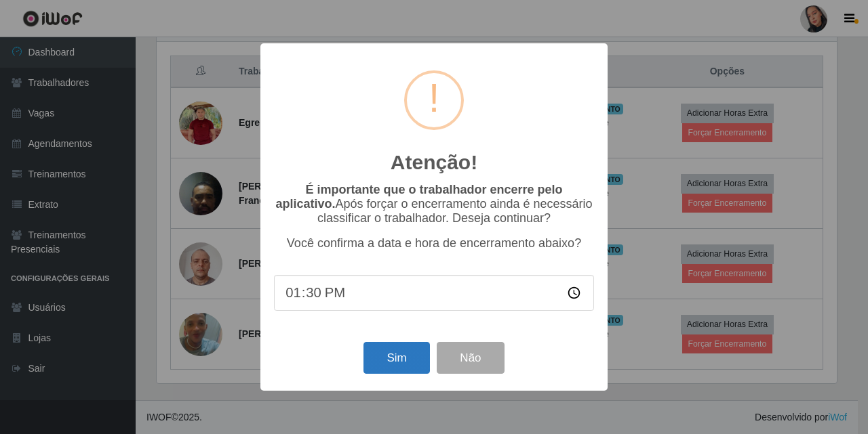 This screenshot has width=868, height=434. Describe the element at coordinates (434, 243) in the screenshot. I see `p: Você confirma a data e hora de encerramento abaixo?` at that location.